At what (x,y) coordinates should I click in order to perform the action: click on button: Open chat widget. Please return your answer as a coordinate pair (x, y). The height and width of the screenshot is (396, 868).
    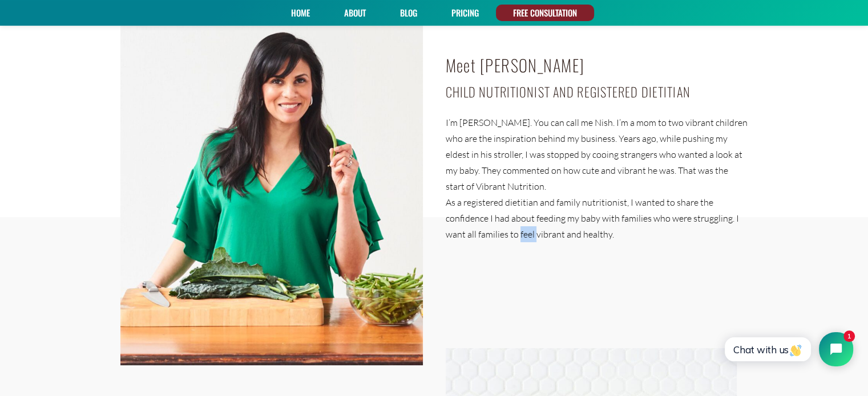
    Looking at the image, I should click on (124, 27).